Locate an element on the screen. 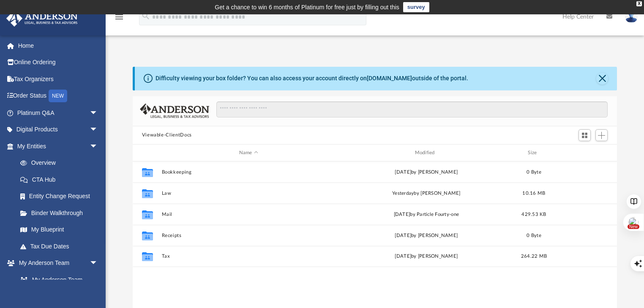 This screenshot has height=308, width=644. a: Online Ordering is located at coordinates (58, 63).